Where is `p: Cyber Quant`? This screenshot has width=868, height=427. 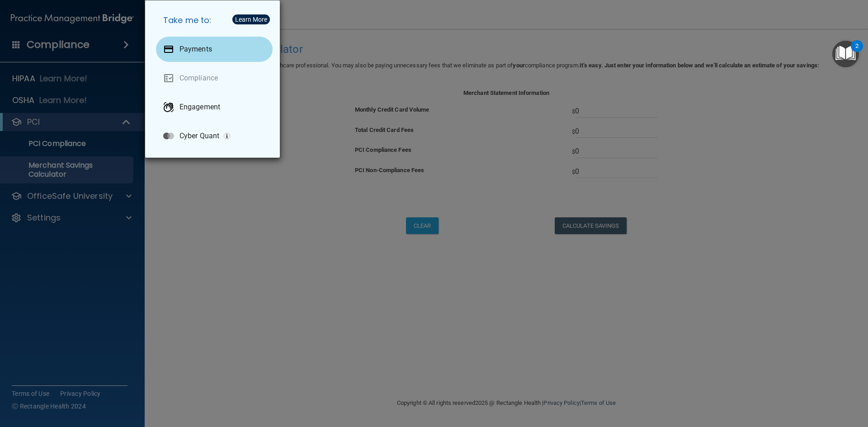
p: Cyber Quant is located at coordinates (199, 136).